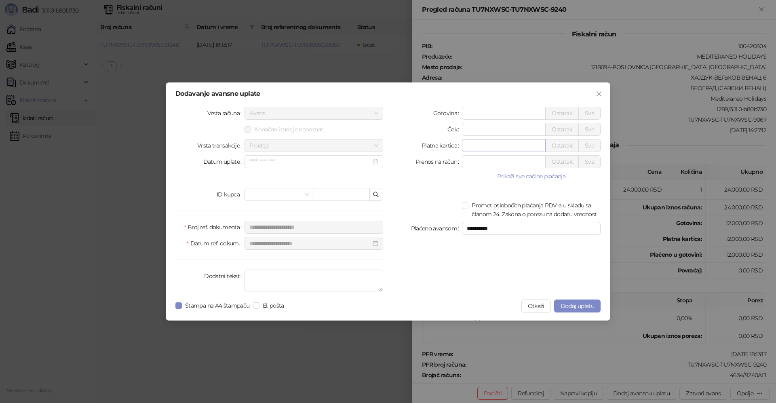  What do you see at coordinates (388, 94) in the screenshot?
I see `div: Dodavanje avansne uplate` at bounding box center [388, 94].